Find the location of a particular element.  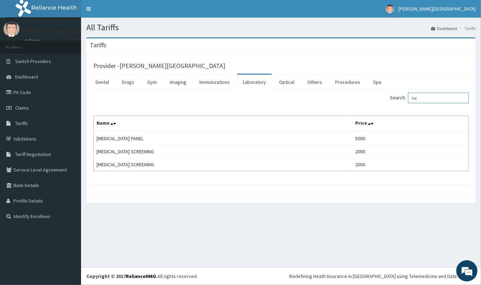

a: Drugs is located at coordinates (128, 82).